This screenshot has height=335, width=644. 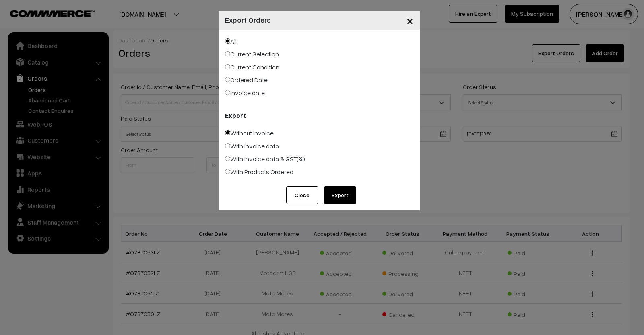 I want to click on input: With Products Ordered, so click(x=228, y=171).